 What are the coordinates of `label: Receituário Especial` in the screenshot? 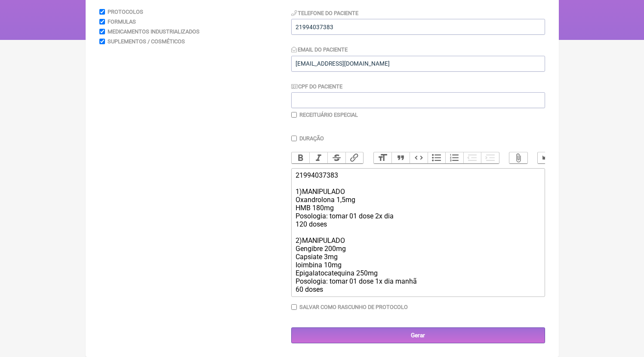 It's located at (328, 114).